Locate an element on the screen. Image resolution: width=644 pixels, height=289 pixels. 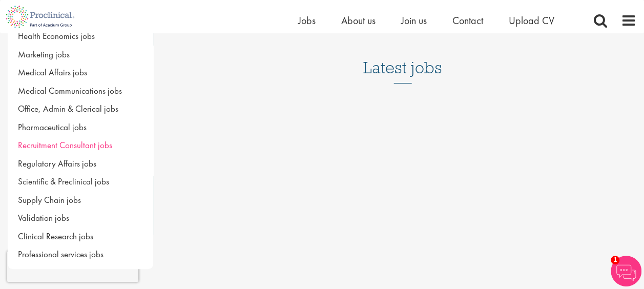
a: Office, Admin & Clerical jobs is located at coordinates (80, 109).